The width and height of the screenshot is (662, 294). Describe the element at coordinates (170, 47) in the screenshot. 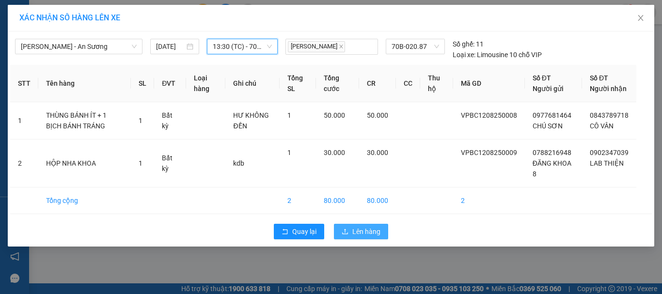

I see `input: 12/08/2025` at that location.